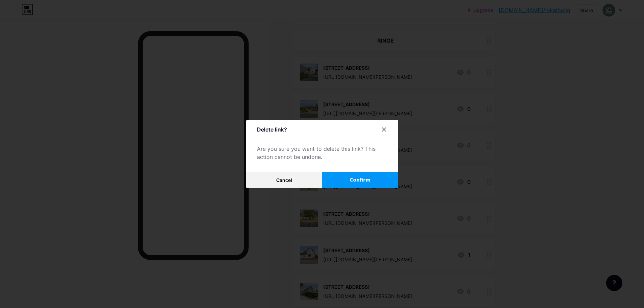 This screenshot has height=308, width=644. What do you see at coordinates (284, 180) in the screenshot?
I see `button: Cancel` at bounding box center [284, 180].